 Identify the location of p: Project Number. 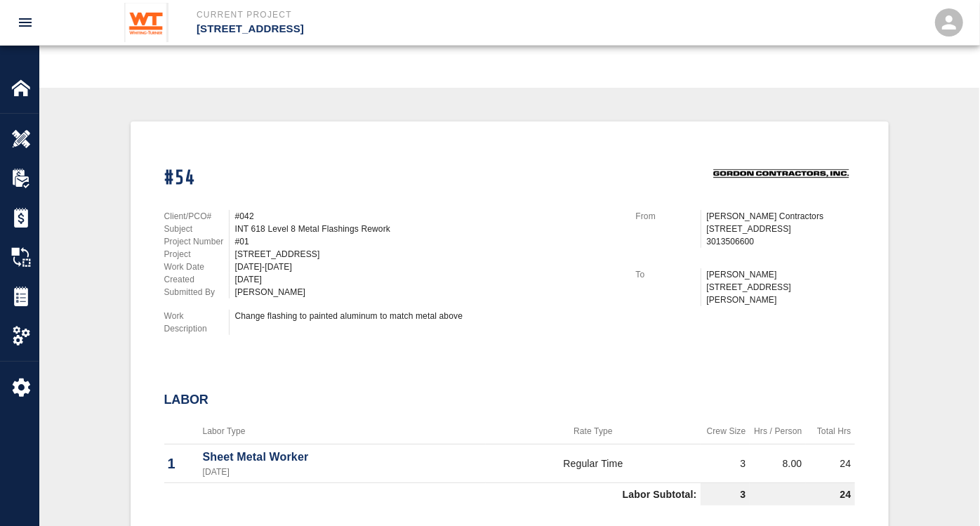
(196, 241).